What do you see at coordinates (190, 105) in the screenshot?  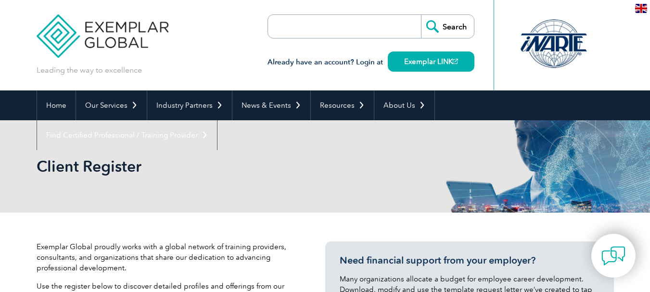 I see `a: Industry Partners` at bounding box center [190, 105].